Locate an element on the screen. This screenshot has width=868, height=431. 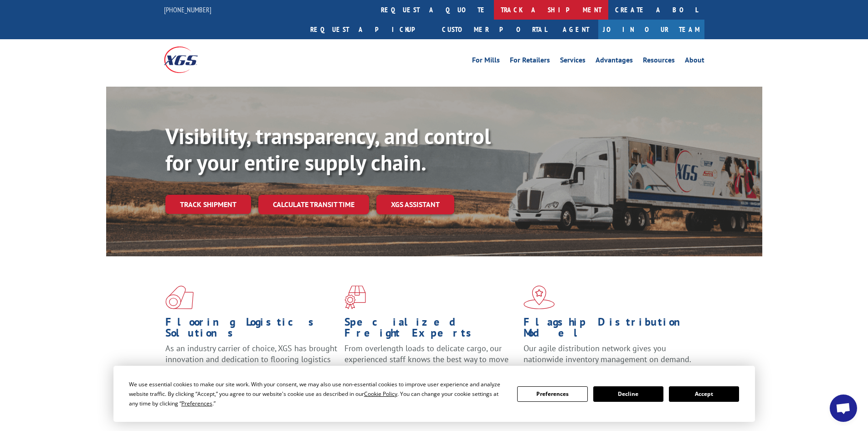
b: Visibility, transparency, and control for your entire supply chain. is located at coordinates (328, 149).